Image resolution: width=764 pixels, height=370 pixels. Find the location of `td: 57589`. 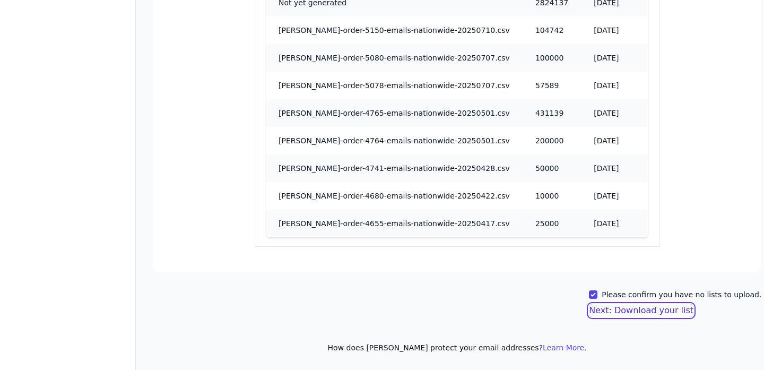

td: 57589 is located at coordinates (552, 85).